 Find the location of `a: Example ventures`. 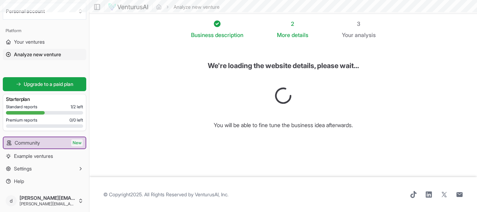

a: Example ventures is located at coordinates (44, 156).